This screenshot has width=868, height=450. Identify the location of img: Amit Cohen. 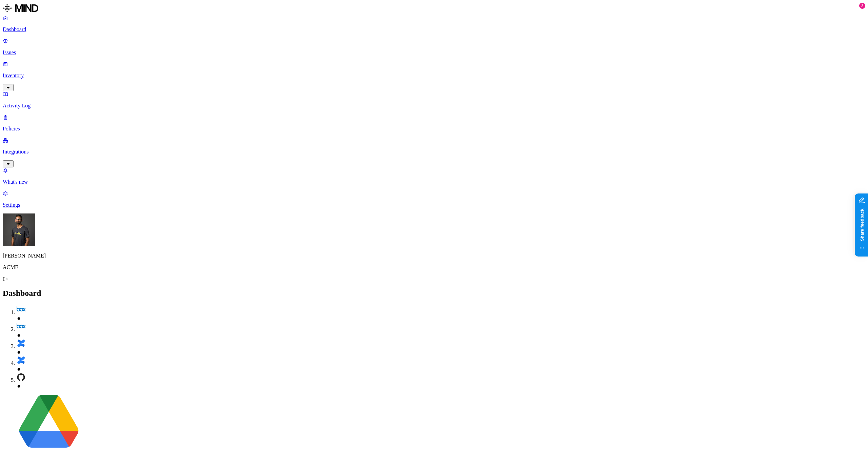
(19, 230).